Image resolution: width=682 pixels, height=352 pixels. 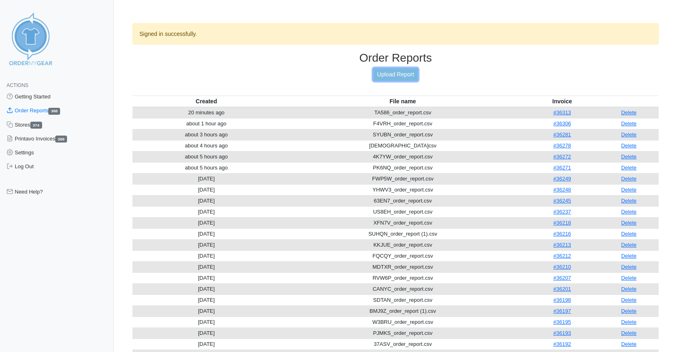 What do you see at coordinates (36, 125) in the screenshot?
I see `span: 374` at bounding box center [36, 125].